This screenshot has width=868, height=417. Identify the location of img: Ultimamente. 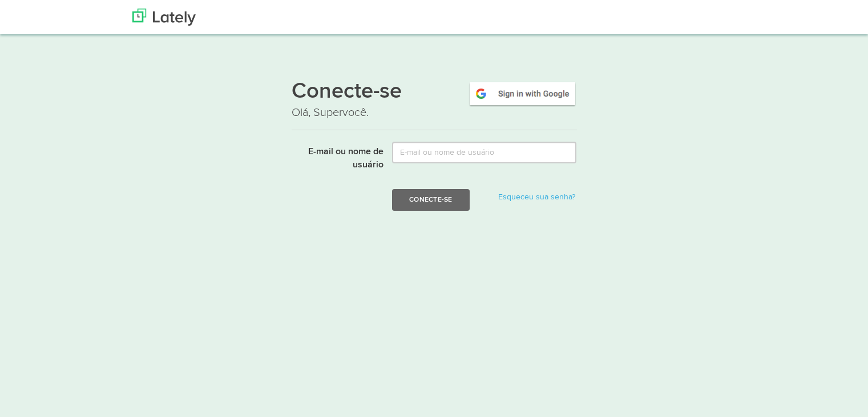
(164, 17).